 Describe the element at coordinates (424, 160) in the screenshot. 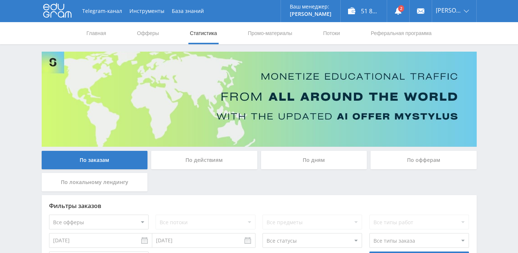

I see `div: По офферам` at that location.